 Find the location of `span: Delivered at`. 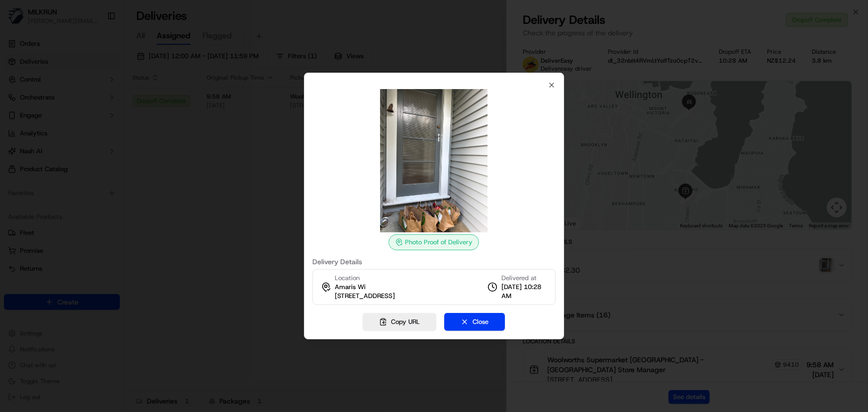

span: Delivered at is located at coordinates (525, 278).